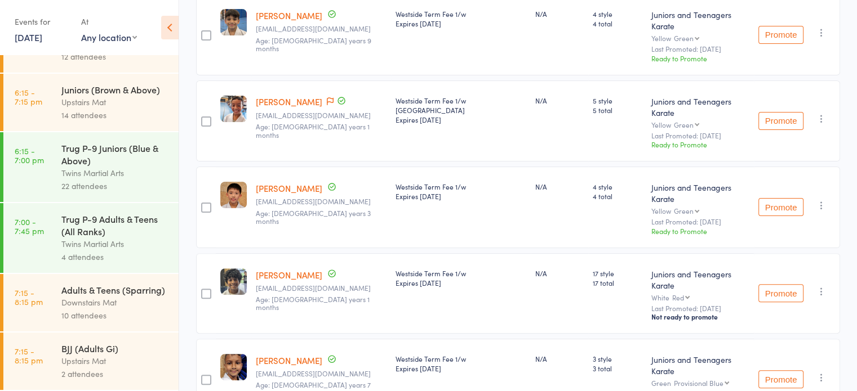 The image size is (857, 391). I want to click on span: 5 total, so click(617, 110).